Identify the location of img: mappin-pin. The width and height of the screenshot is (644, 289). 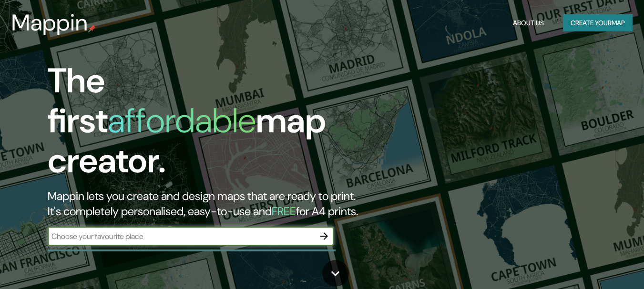
(92, 29).